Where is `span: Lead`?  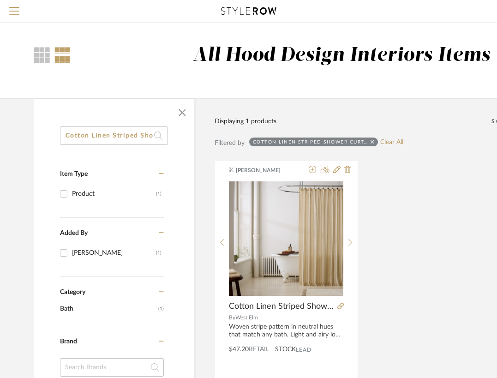
span: Lead is located at coordinates (304, 350).